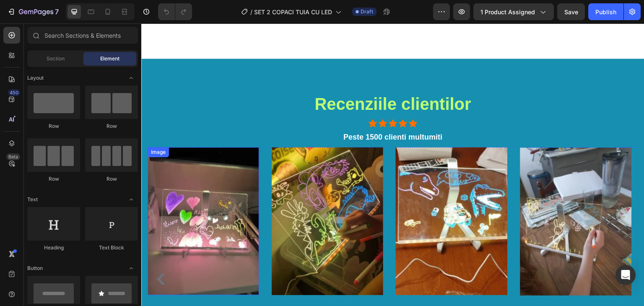 Image resolution: width=644 pixels, height=306 pixels. Describe the element at coordinates (20, 256) in the screenshot. I see `button: Carousel Back Arrow` at that location.